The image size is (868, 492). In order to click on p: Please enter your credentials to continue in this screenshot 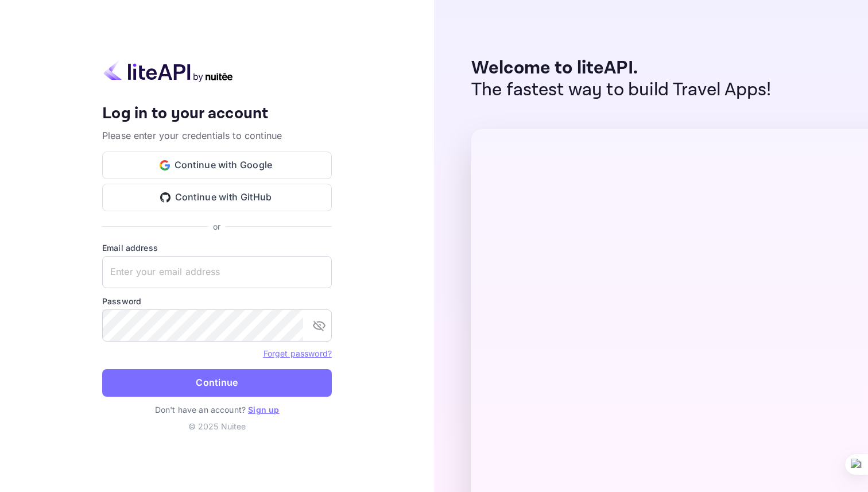, I will do `click(217, 136)`.